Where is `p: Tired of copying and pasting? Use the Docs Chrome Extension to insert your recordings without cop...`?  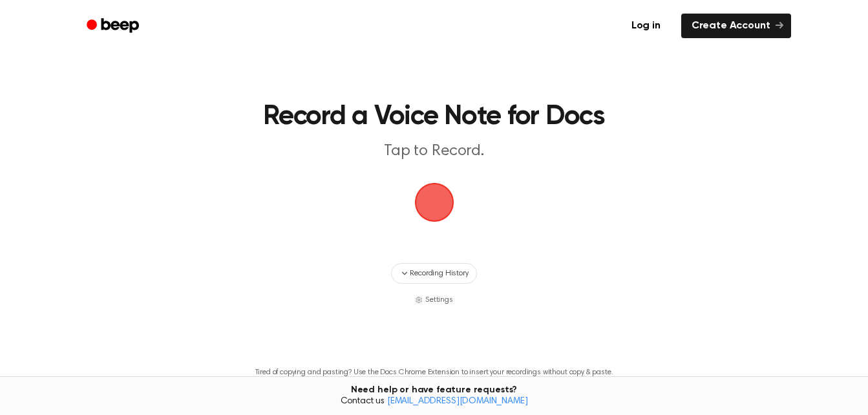 p: Tired of copying and pasting? Use the Docs Chrome Extension to insert your recordings without cop... is located at coordinates (434, 373).